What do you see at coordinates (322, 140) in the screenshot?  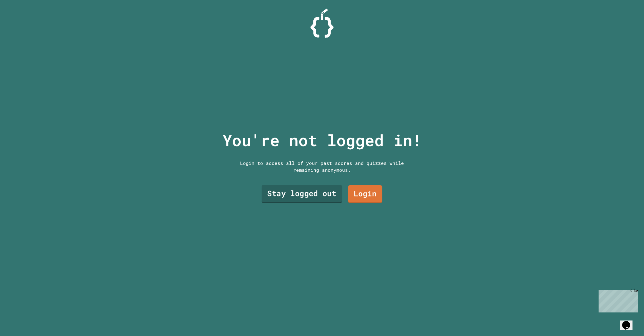 I see `p: You're not logged in!` at bounding box center [322, 140].